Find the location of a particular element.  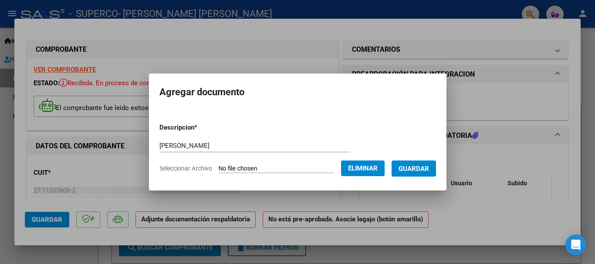

h2: Agregar documento is located at coordinates (297, 92).